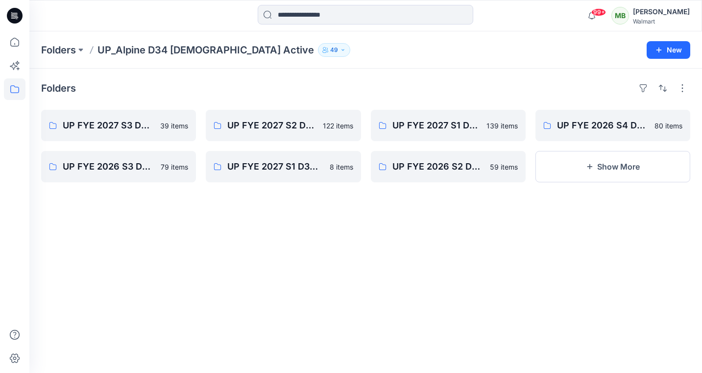 The width and height of the screenshot is (702, 373). I want to click on p: 8 items, so click(341, 167).